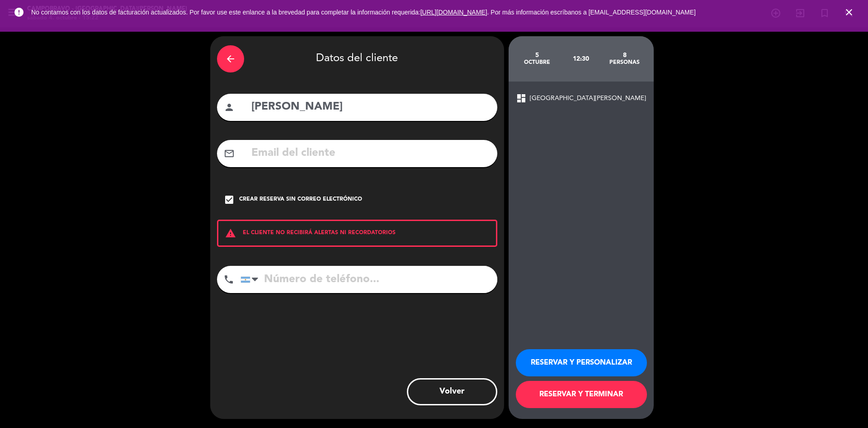 Image resolution: width=868 pixels, height=428 pixels. I want to click on input: Número de teléfono..., so click(369, 279).